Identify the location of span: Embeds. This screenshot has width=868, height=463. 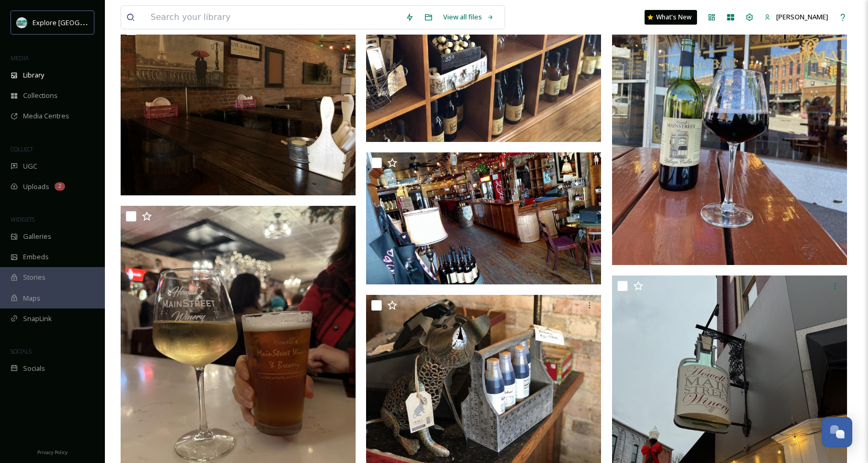
(36, 257).